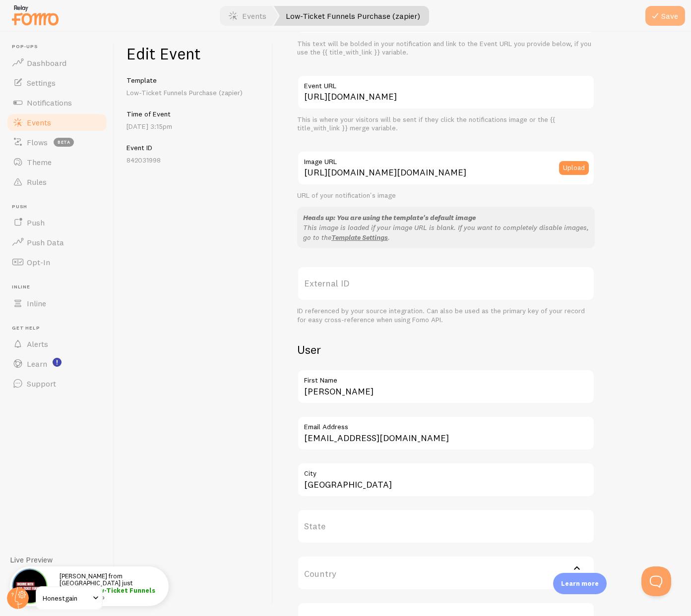  What do you see at coordinates (46, 63) in the screenshot?
I see `span: Dashboard` at bounding box center [46, 63].